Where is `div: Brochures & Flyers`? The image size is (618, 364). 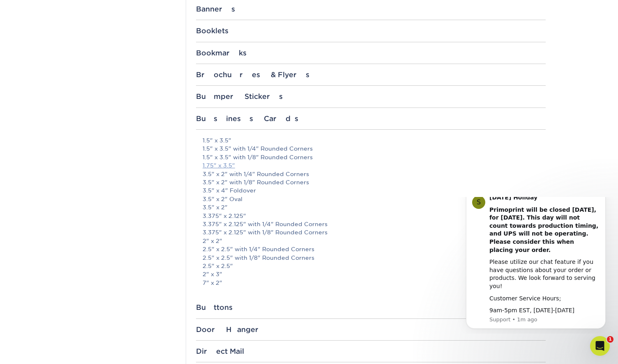 div: Brochures & Flyers is located at coordinates (371, 75).